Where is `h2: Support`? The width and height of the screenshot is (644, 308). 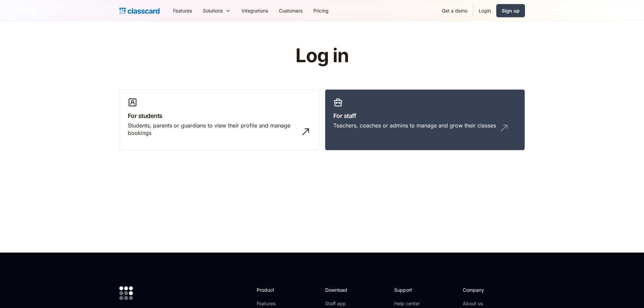
h2: Support is located at coordinates (407, 290).